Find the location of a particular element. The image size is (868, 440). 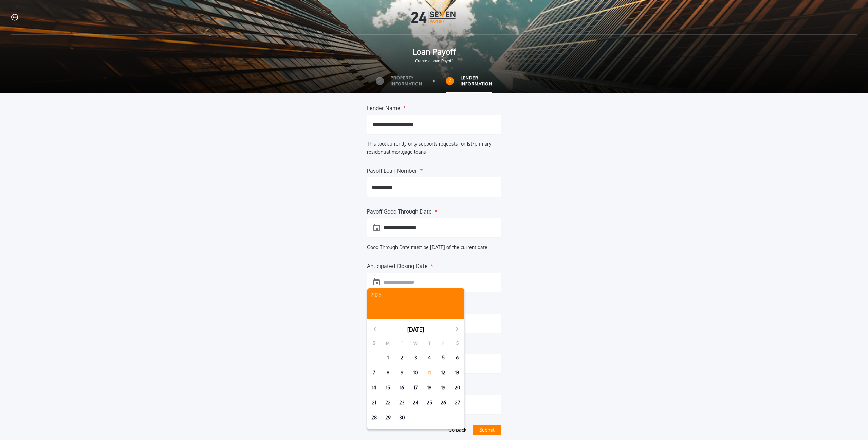

time: 24 is located at coordinates (416, 402).